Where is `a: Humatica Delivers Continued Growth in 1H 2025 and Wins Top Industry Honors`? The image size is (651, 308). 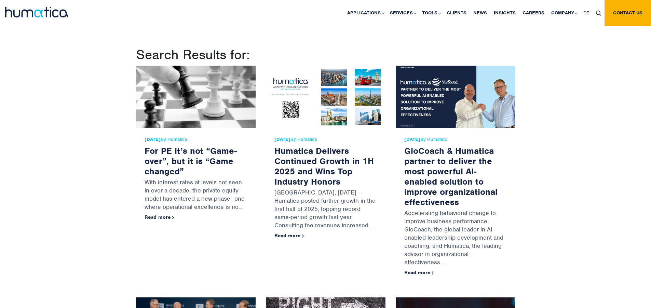
a: Humatica Delivers Continued Growth in 1H 2025 and Wins Top Industry Honors is located at coordinates (324, 166).